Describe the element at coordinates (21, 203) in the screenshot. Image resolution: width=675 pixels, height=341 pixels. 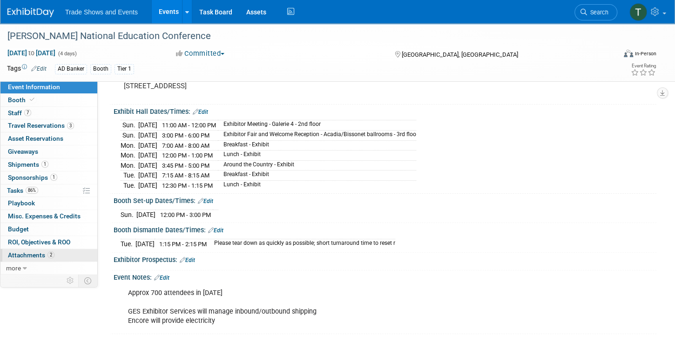
I see `span: Playbook` at that location.